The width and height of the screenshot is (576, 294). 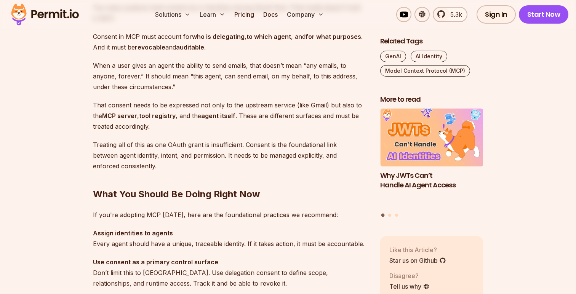 I want to click on p: Treating all of this as one OAuth grant is insufficient. Consent is the foundational link between..., so click(x=231, y=156).